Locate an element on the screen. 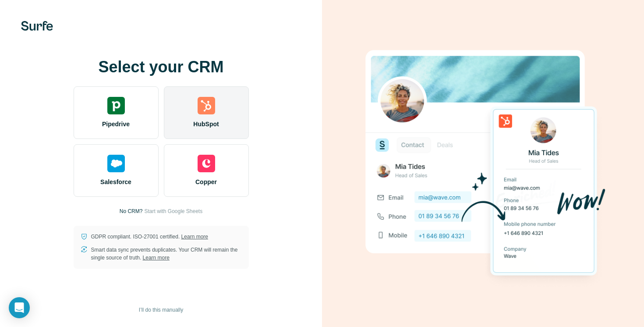 This screenshot has width=644, height=327. img: HUBSPOT image is located at coordinates (483, 163).